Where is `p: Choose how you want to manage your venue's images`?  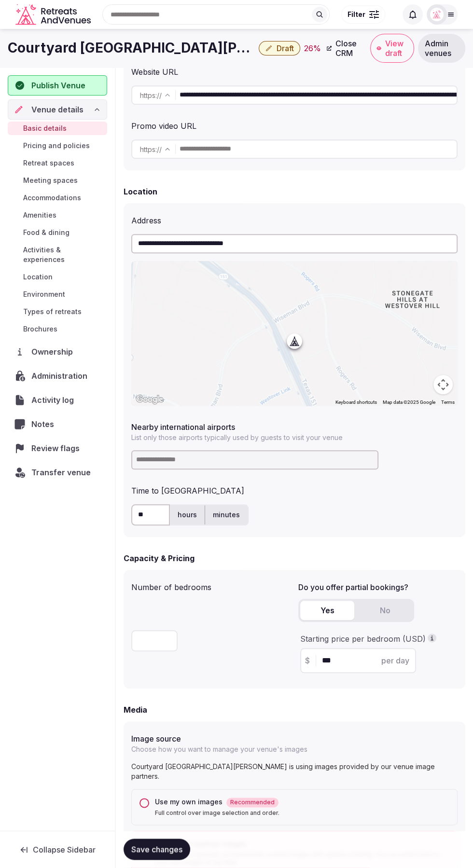
p: Choose how you want to manage your venue's images is located at coordinates (294, 749).